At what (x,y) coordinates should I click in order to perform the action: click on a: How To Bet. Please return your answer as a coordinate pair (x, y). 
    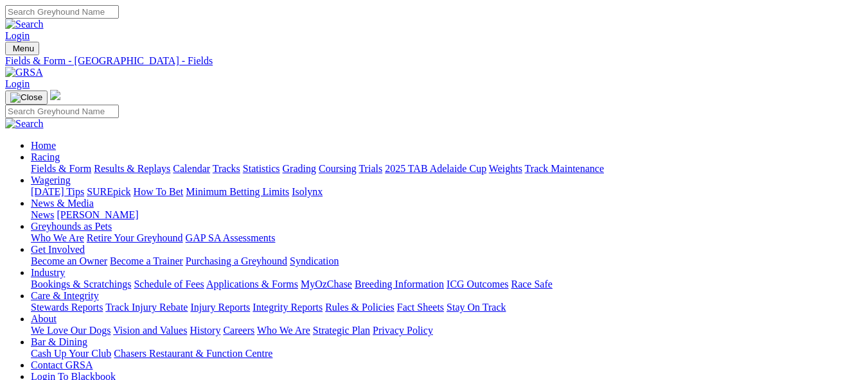
    Looking at the image, I should click on (158, 191).